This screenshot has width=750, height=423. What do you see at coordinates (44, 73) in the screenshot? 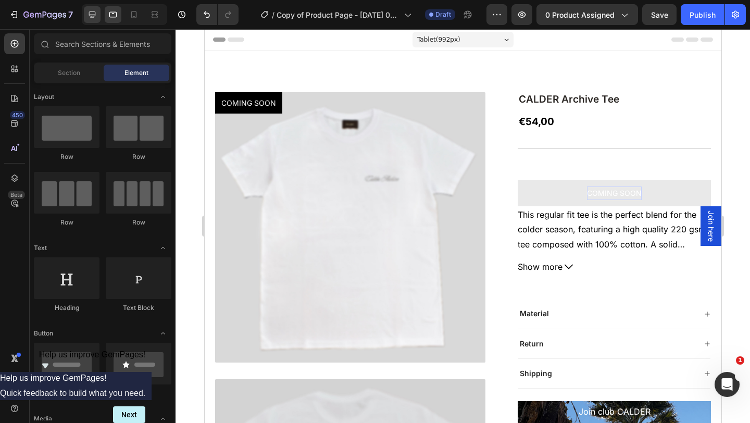
I see `pre: COMING SOON` at bounding box center [44, 73].